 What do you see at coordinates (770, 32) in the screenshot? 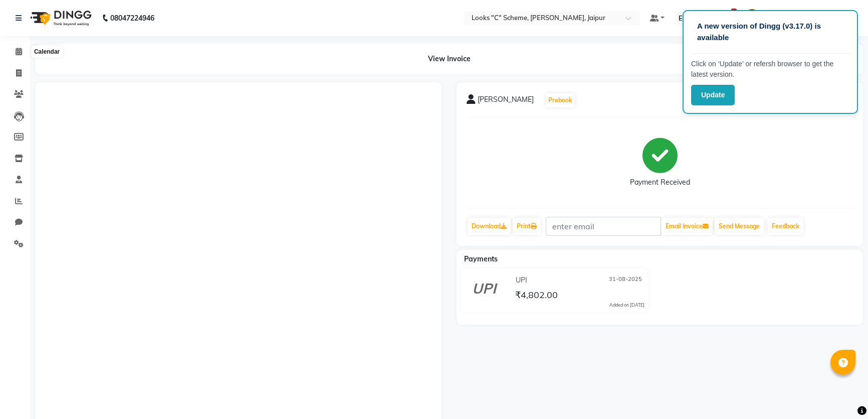
I see `p: A new version of Dingg (v3.17.0) is available` at bounding box center [770, 32].